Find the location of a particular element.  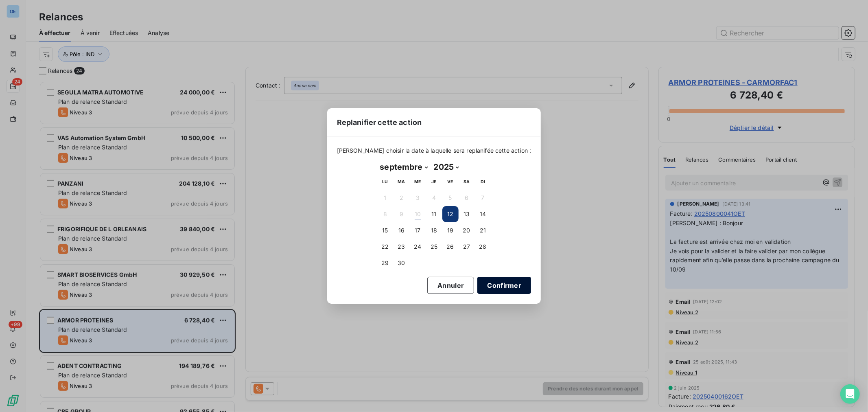

button: 20 is located at coordinates (467, 231).